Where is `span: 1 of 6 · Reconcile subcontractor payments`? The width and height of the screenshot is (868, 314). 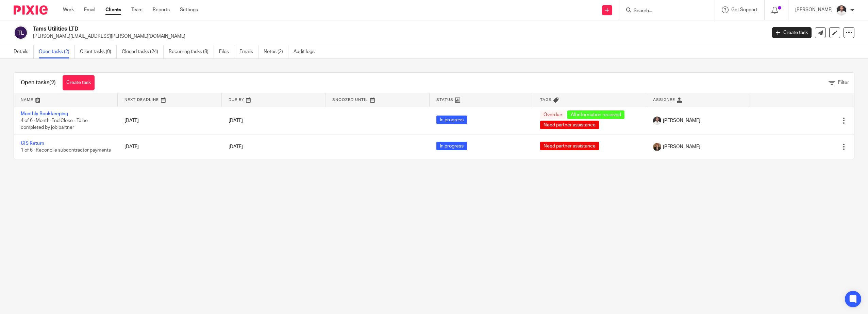 span: 1 of 6 · Reconcile subcontractor payments is located at coordinates (66, 151).